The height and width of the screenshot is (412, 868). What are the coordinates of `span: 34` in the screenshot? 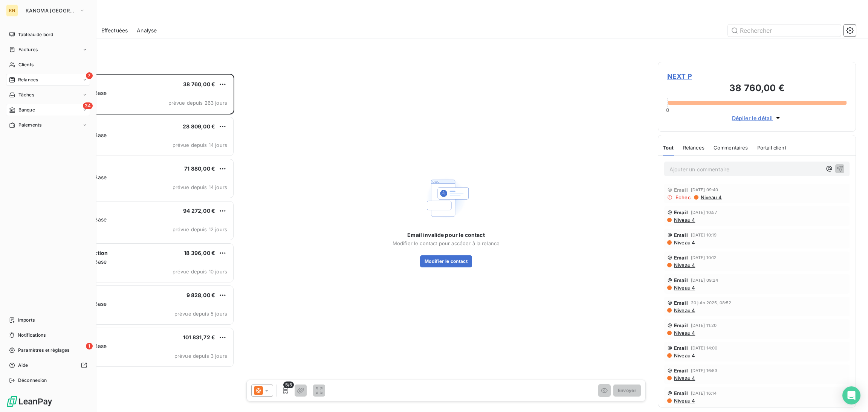 It's located at (88, 106).